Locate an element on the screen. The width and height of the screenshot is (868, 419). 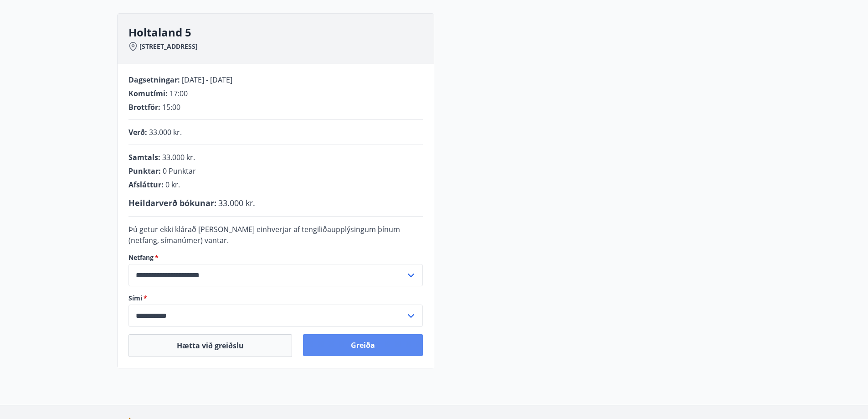
span: Verð : is located at coordinates (138, 132).